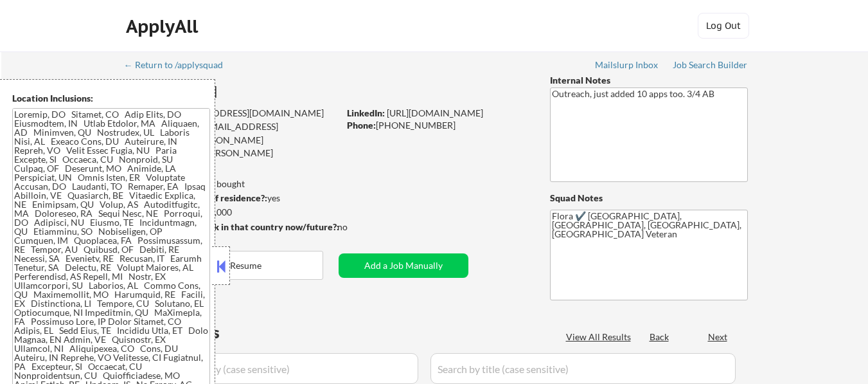 The image size is (868, 384). What do you see at coordinates (274, 369) in the screenshot?
I see `input: Search by company (case sensitive)` at bounding box center [274, 369].